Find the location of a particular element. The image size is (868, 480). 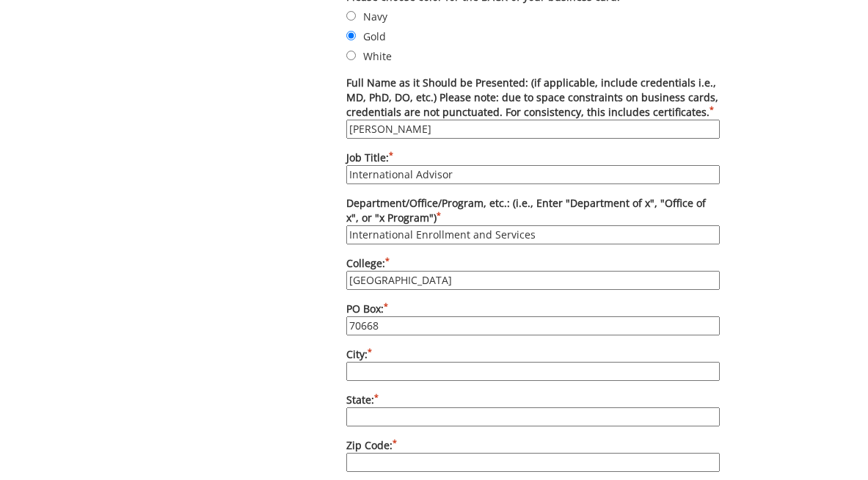

label: City: is located at coordinates (533, 364).